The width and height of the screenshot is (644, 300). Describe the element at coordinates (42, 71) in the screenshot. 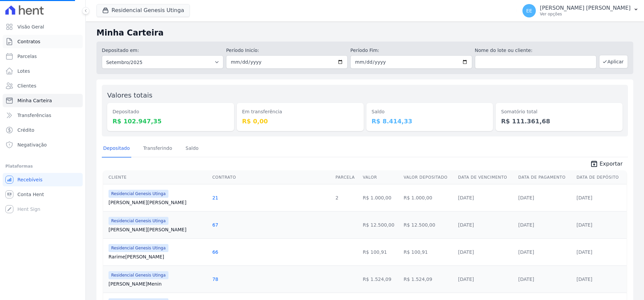

I see `a: Lotes` at that location.